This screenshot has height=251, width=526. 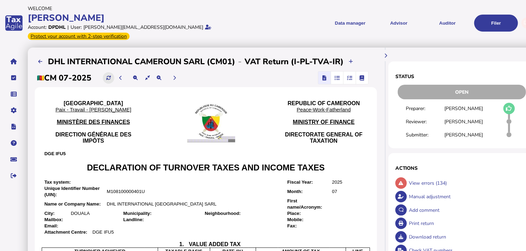 What do you see at coordinates (462, 92) in the screenshot?
I see `div: Open` at bounding box center [462, 92].